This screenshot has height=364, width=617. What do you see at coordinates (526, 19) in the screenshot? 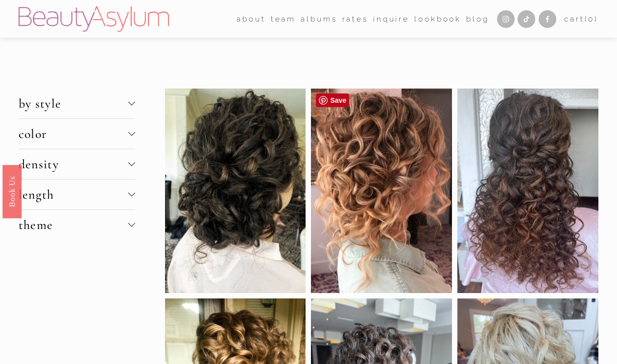
I see `a: TikTok` at bounding box center [526, 19].